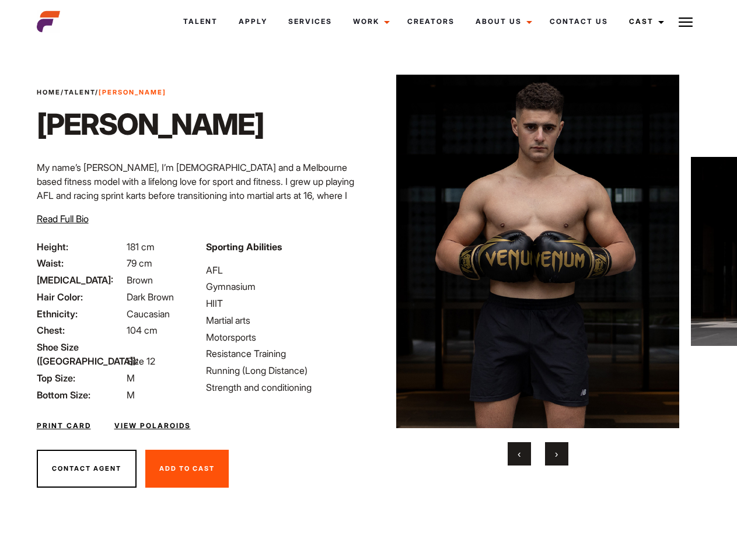 This screenshot has width=737, height=560. What do you see at coordinates (283, 303) in the screenshot?
I see `li: HIIT` at bounding box center [283, 303].